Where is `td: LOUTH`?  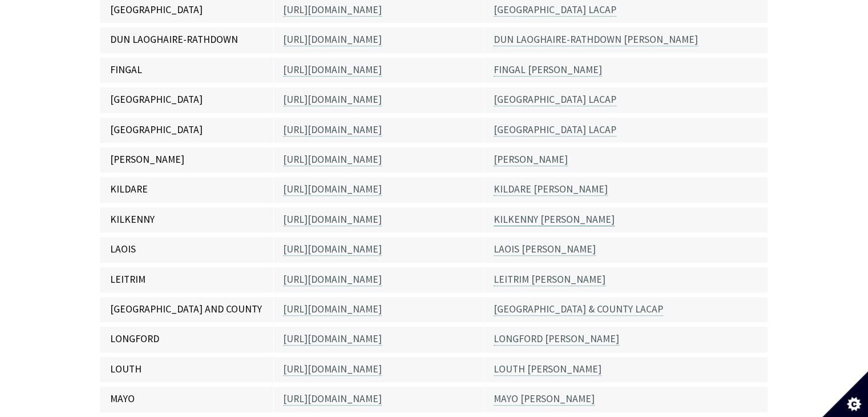
td: LOUTH is located at coordinates (187, 370).